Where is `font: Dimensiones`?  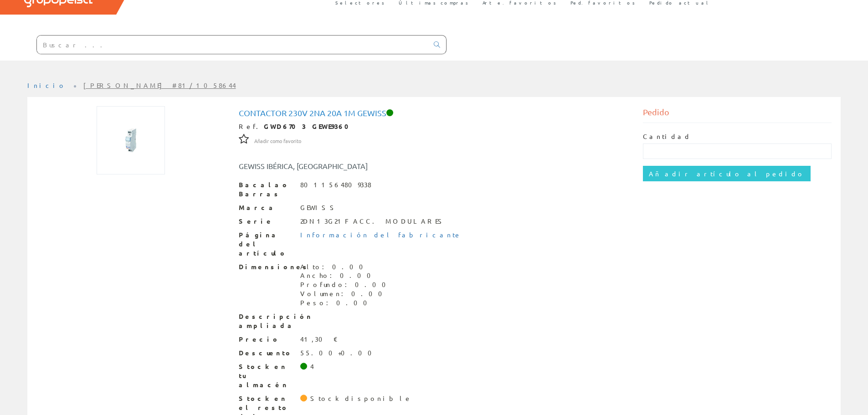 font: Dimensiones is located at coordinates (274, 266).